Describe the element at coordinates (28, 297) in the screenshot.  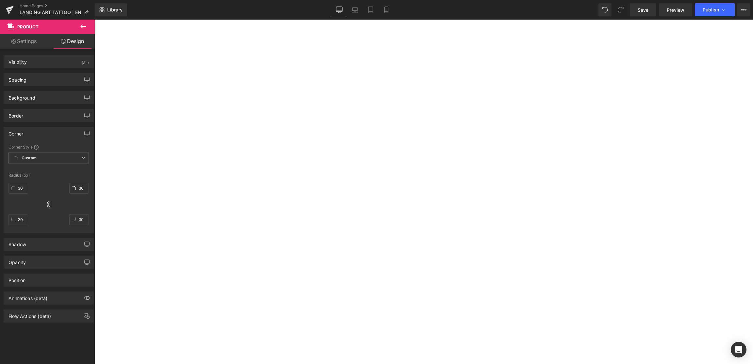
I see `div: Animations (beta)` at that location.